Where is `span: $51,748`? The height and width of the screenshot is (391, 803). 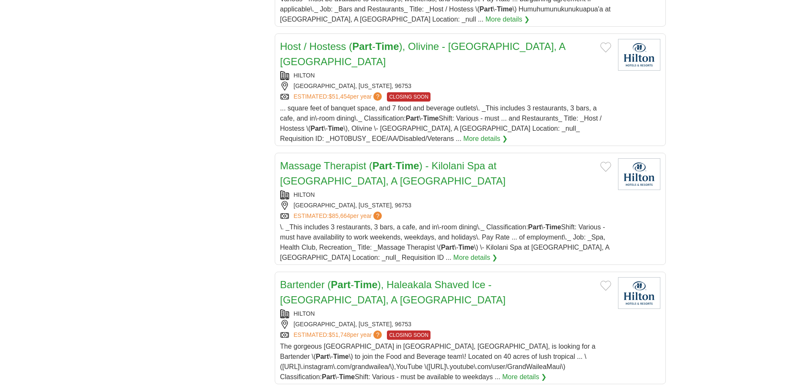 span: $51,748 is located at coordinates (339, 335).